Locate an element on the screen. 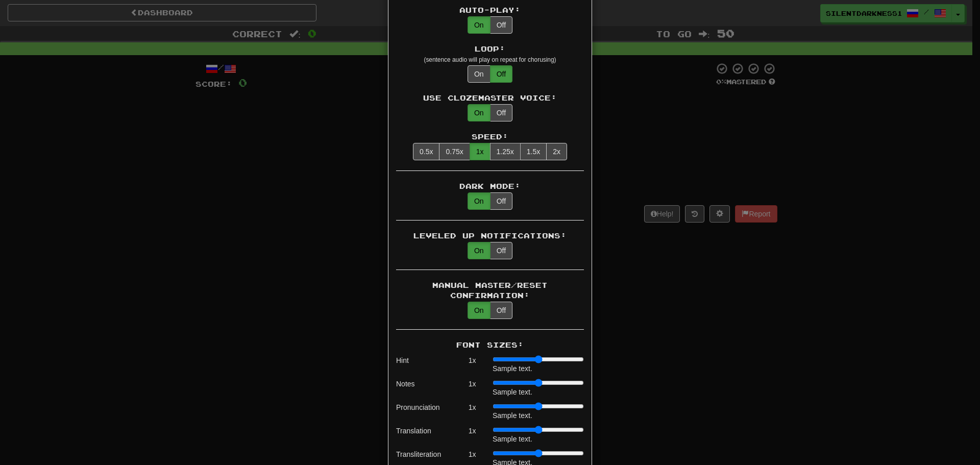  button: 1.5x is located at coordinates (533, 151).